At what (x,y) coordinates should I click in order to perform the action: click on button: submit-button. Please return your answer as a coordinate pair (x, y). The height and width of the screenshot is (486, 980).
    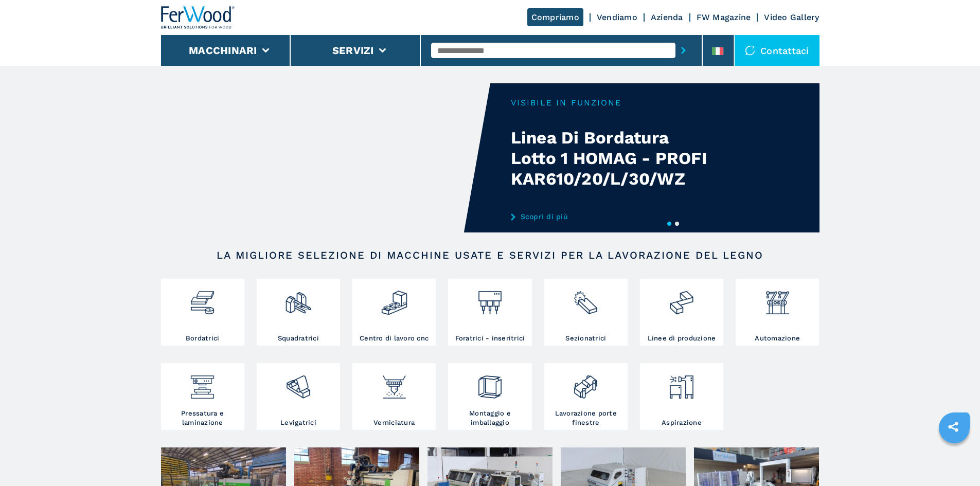
    Looking at the image, I should click on (683, 50).